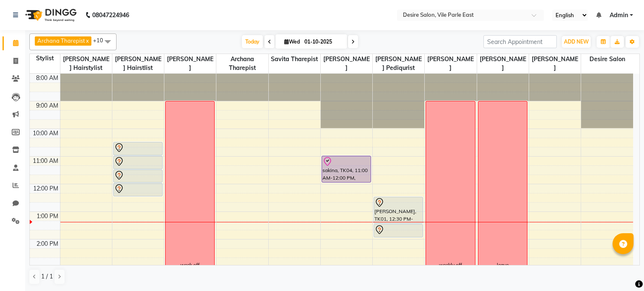 The image size is (644, 291). What do you see at coordinates (503, 265) in the screenshot?
I see `div: leave` at bounding box center [503, 265].